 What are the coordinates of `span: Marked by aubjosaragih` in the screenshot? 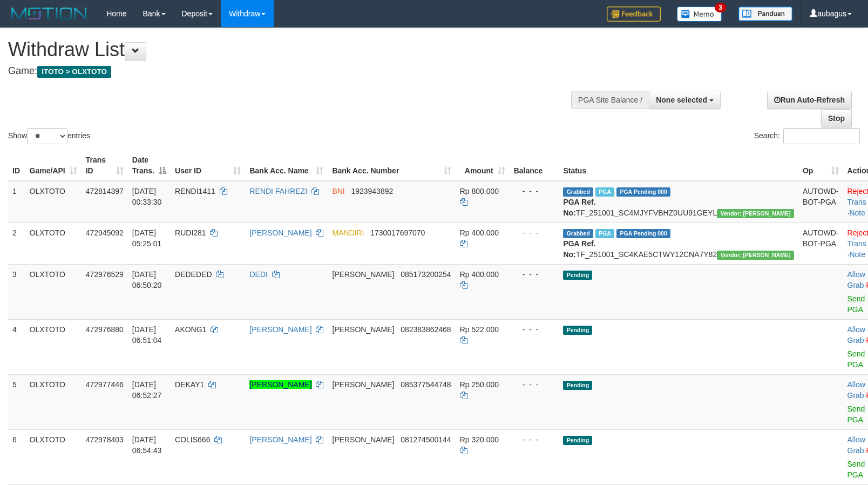 It's located at (604, 233).